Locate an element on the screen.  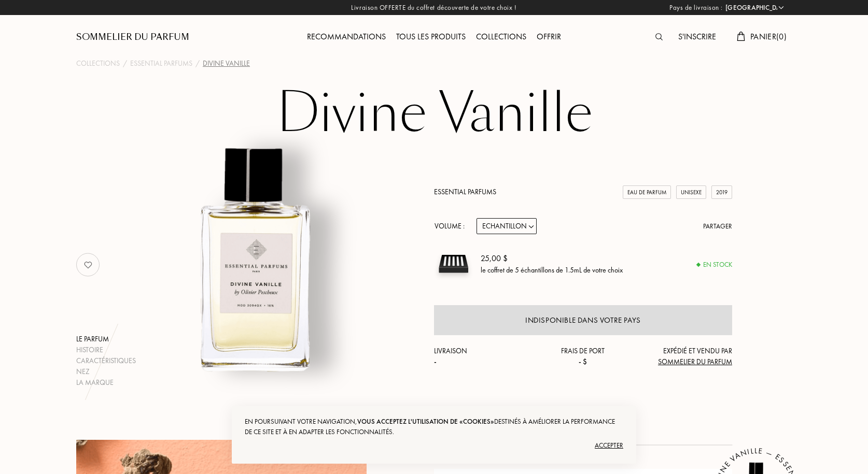
div: En stock is located at coordinates (715, 265).